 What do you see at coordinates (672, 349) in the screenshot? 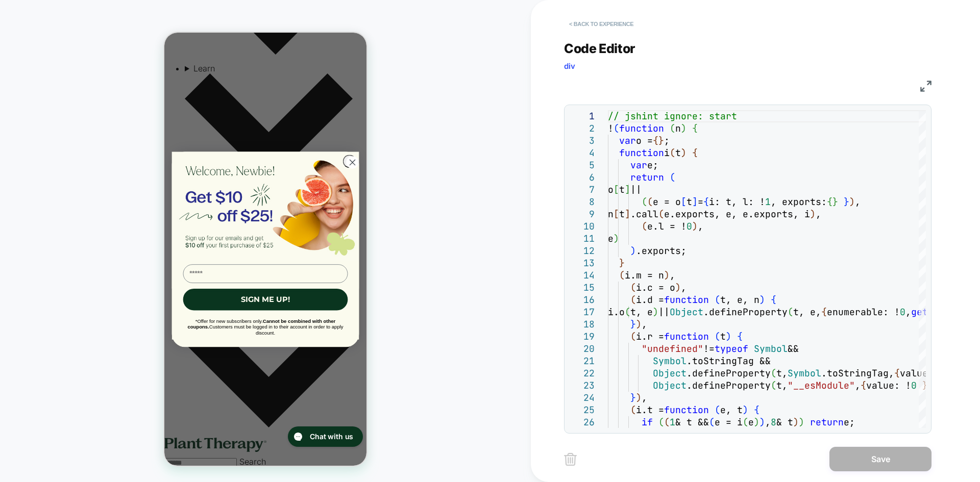
I see `span: "undefined"` at bounding box center [672, 349].